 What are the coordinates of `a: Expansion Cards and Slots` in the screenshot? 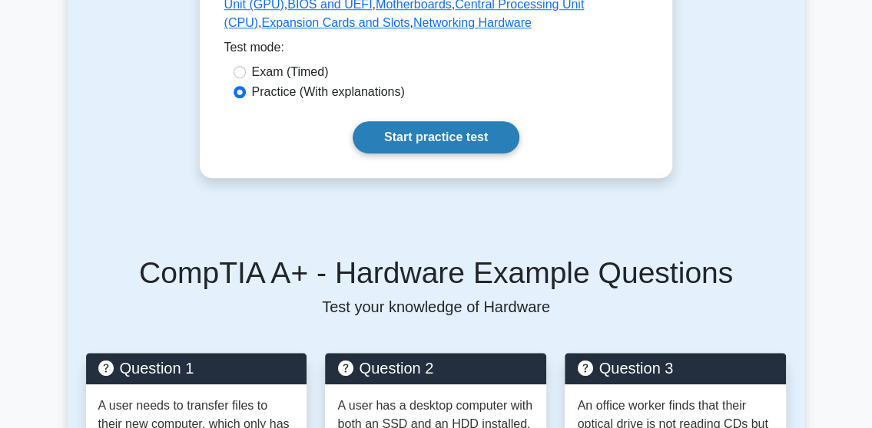 It's located at (335, 22).